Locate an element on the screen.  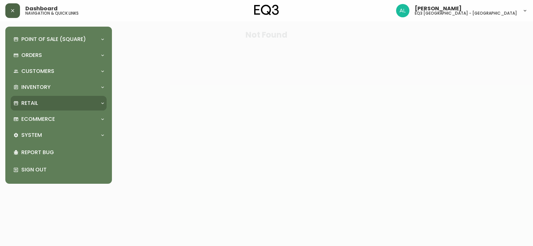
div: Report Bug is located at coordinates (59, 153).